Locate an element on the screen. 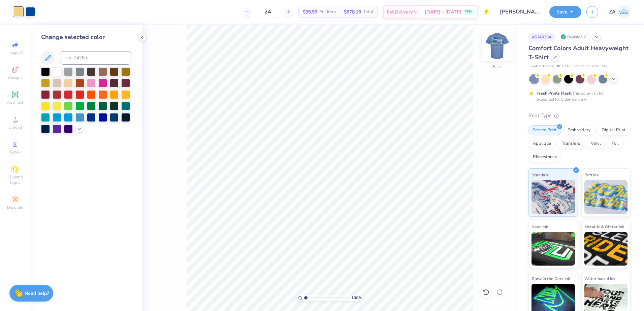 The width and height of the screenshot is (644, 311). span: 100 % is located at coordinates (357, 298).